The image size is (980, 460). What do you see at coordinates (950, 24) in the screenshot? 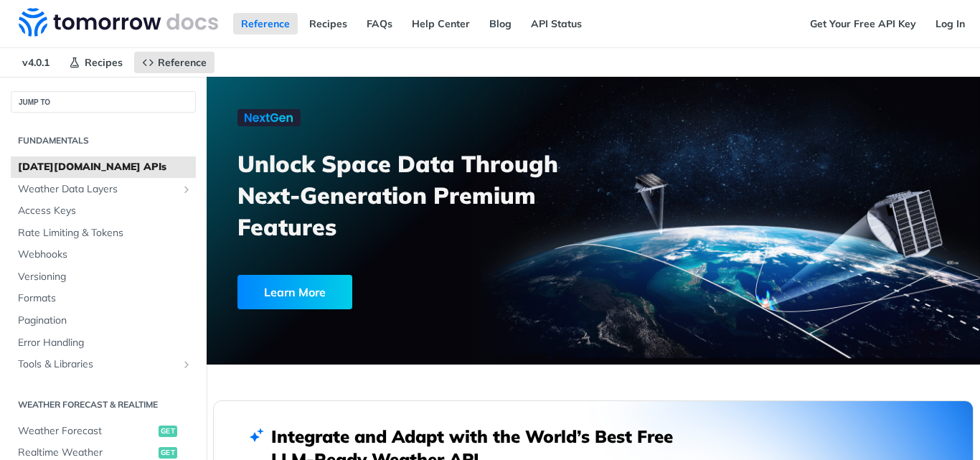
I see `a: Log In` at bounding box center [950, 24].